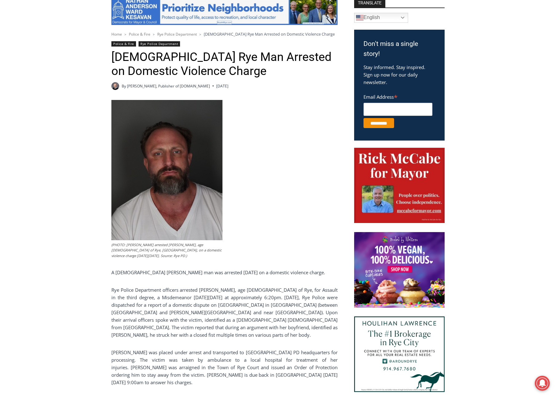 The height and width of the screenshot is (397, 556). Describe the element at coordinates (167, 170) in the screenshot. I see `img: (PHOTO: Rye PD arrested Michael P. O’Connell, age 42 of Rye, NY, on a domestic violence charge on...` at that location.